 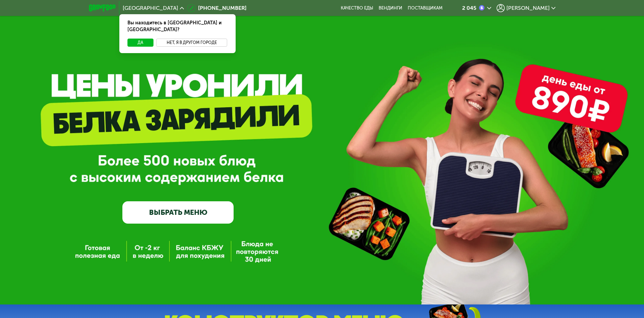 What do you see at coordinates (140, 43) in the screenshot?
I see `button: Да` at bounding box center [140, 43].